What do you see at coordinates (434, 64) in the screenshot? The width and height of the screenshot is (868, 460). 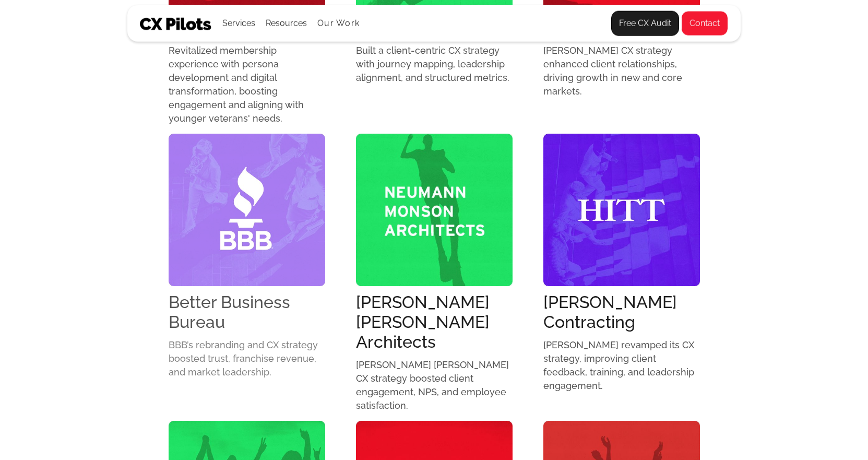 I see `p: Built a client-centric CX strategy with journey mapping, leadership alignment, and structured met...` at bounding box center [434, 64].